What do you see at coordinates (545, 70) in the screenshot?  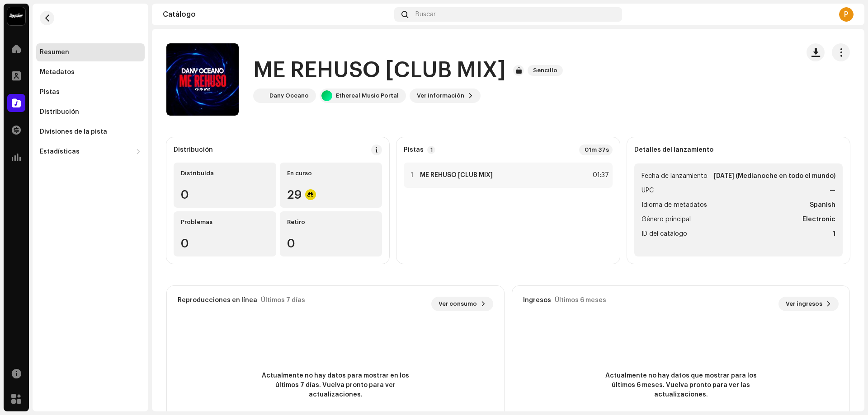 I see `span: Sencillo` at bounding box center [545, 70].